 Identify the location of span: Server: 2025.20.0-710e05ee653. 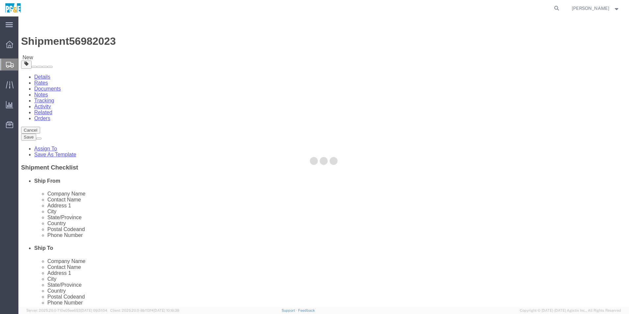
(67, 310).